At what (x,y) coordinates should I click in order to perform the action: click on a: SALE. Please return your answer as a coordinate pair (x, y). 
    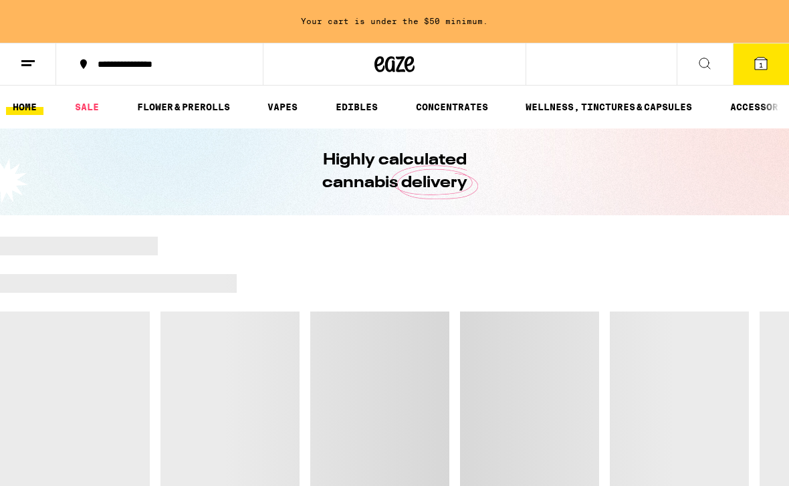
    Looking at the image, I should click on (87, 107).